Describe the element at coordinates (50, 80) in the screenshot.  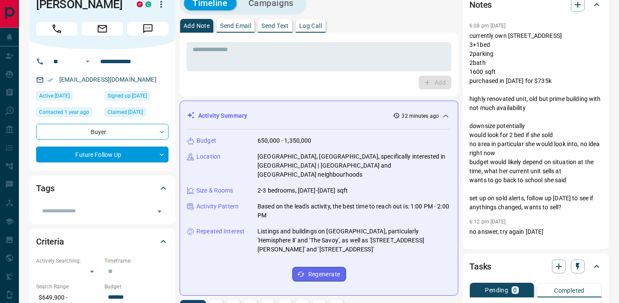
I see `svg: Email Verified` at that location.